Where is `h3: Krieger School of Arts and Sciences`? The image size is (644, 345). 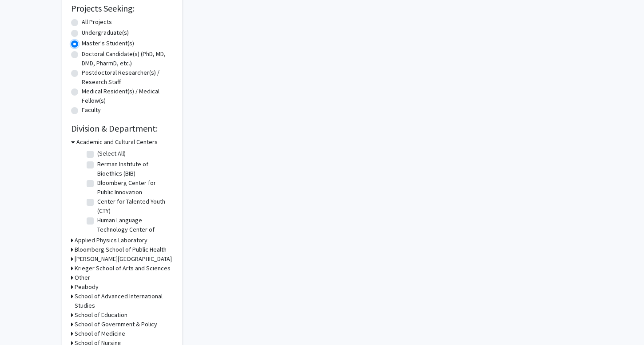 h3: Krieger School of Arts and Sciences is located at coordinates (123, 268).